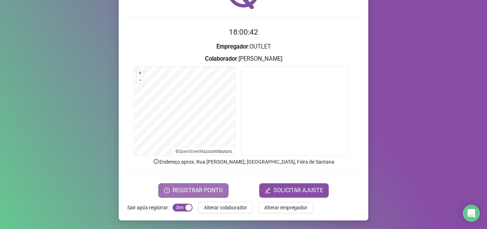  I want to click on span: edit, so click(268, 190).